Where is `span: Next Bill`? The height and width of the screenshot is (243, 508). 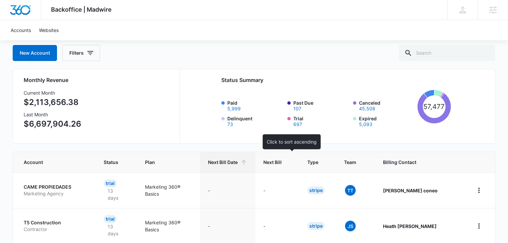
span: Next Bill is located at coordinates (272, 162).